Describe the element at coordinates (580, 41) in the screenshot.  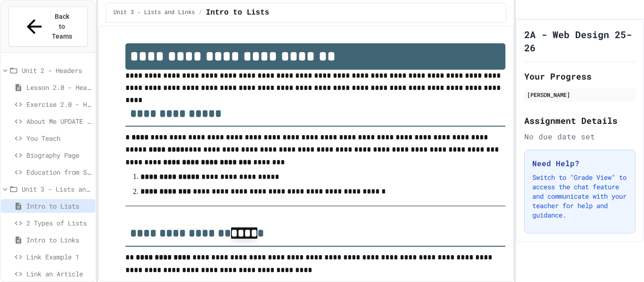
I see `h1: 2A - Web Design 25-26` at that location.